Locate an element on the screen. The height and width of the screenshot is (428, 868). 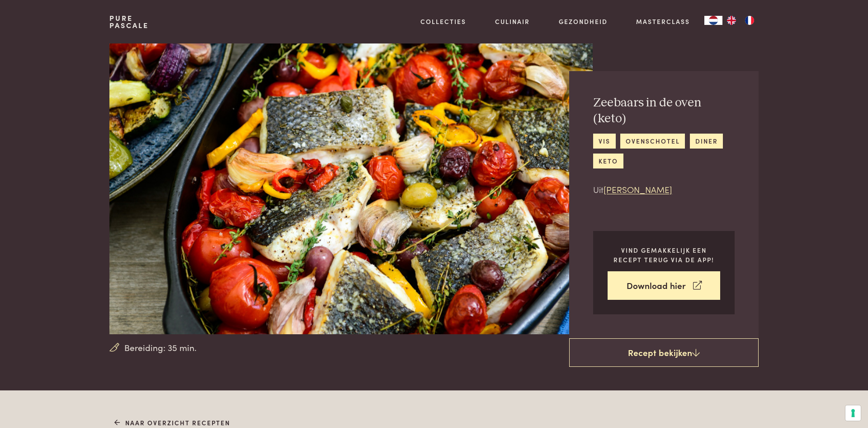
button: Uw voorkeuren voor toestemming voor trackingtechnologieën is located at coordinates (853, 413).